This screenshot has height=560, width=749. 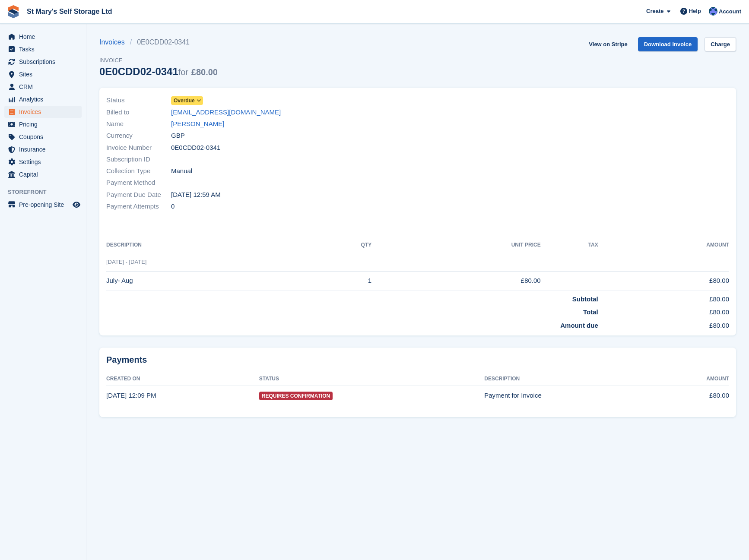 What do you see at coordinates (569, 245) in the screenshot?
I see `th: Tax` at bounding box center [569, 245].